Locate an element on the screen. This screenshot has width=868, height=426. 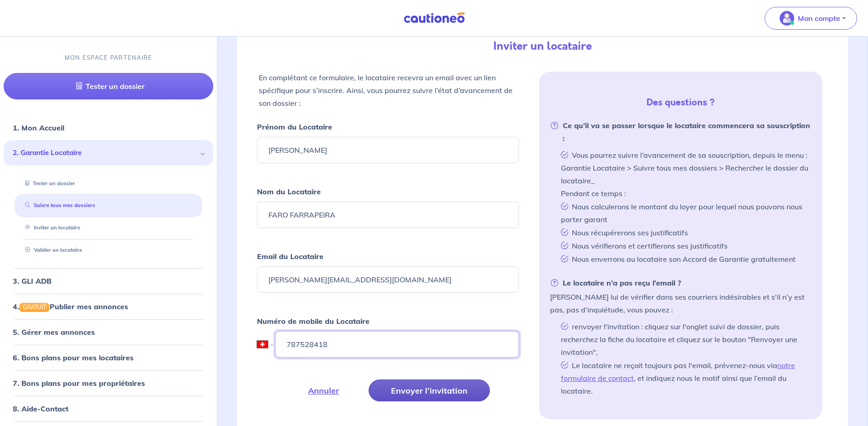
h5: Des questions ? is located at coordinates (680, 103).